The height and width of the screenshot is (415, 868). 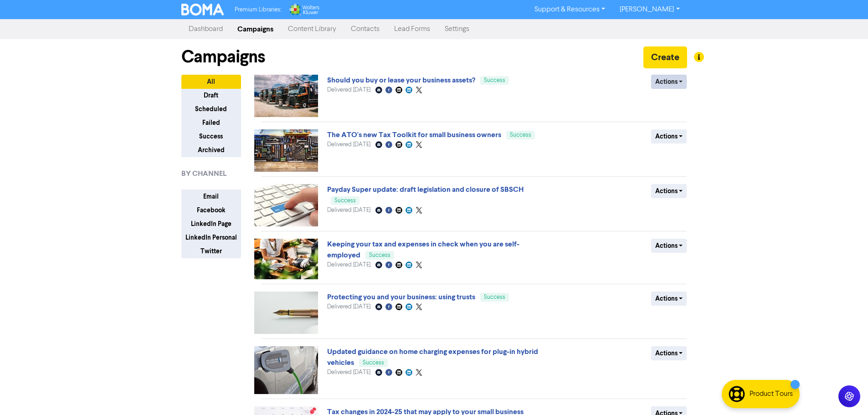 What do you see at coordinates (211, 237) in the screenshot?
I see `button: LinkedIn Personal` at bounding box center [211, 237].